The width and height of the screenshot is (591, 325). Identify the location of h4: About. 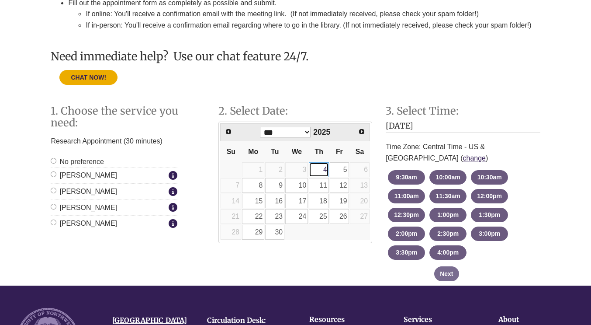
(532, 319).